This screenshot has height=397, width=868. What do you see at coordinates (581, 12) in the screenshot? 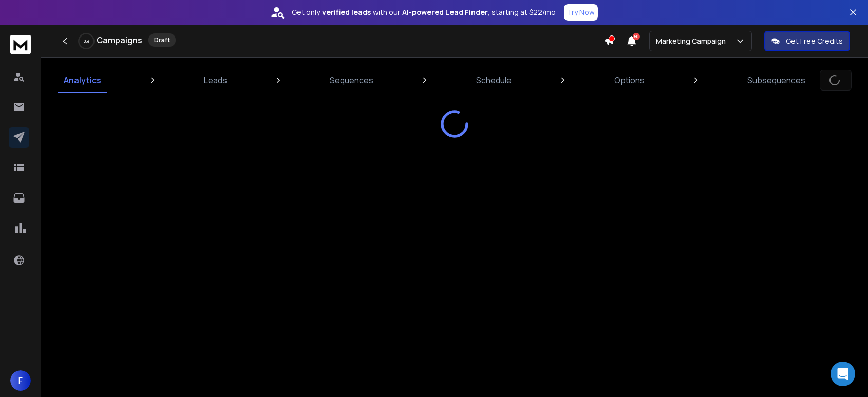
I see `p: Try Now` at bounding box center [581, 12].